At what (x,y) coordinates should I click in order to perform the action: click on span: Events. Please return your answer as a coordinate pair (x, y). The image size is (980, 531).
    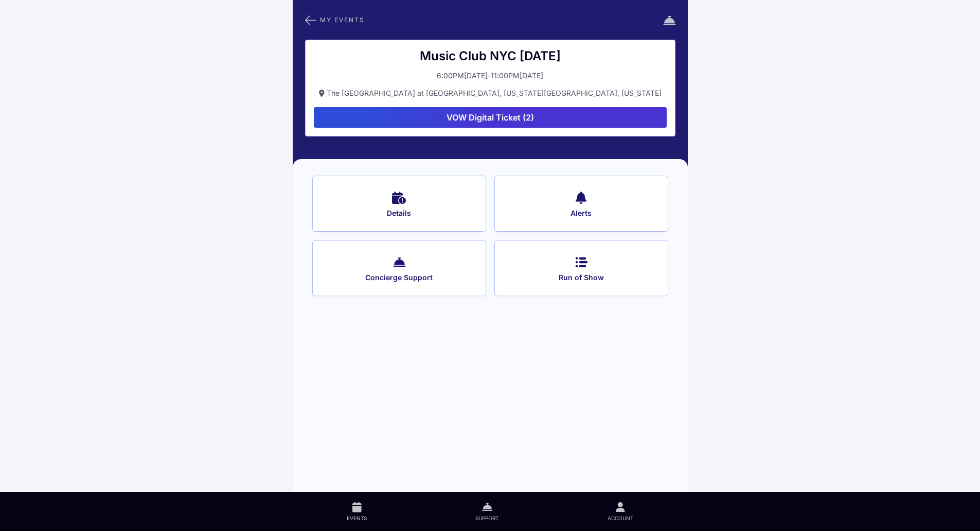
    Looking at the image, I should click on (357, 518).